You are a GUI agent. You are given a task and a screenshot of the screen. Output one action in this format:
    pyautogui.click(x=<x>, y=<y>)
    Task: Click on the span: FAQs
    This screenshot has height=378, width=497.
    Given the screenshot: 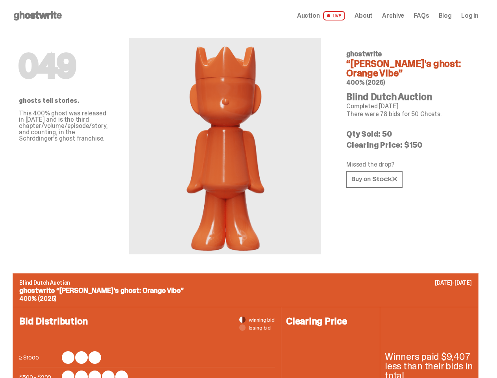 What is the action you would take?
    pyautogui.click(x=421, y=16)
    